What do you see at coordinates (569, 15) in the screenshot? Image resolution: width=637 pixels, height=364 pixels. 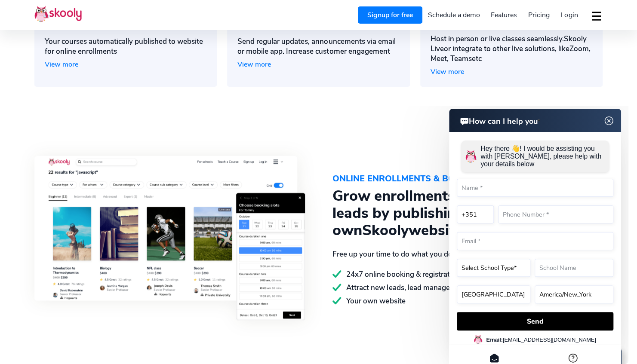 I see `span: Login` at bounding box center [569, 15].